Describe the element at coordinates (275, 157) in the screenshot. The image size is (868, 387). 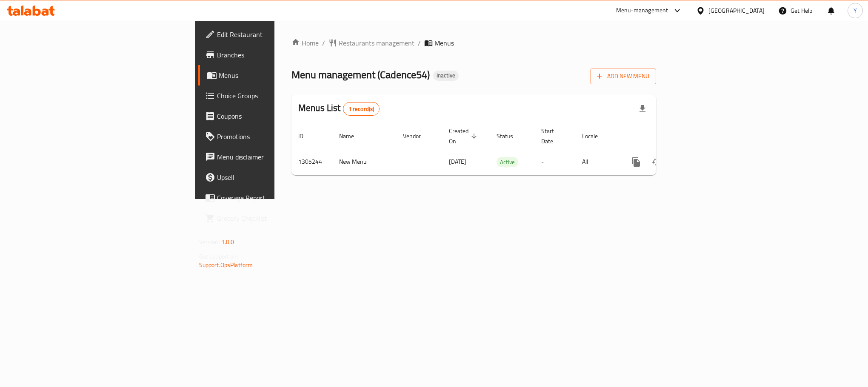
I see `span: Menu disclaimer` at that location.